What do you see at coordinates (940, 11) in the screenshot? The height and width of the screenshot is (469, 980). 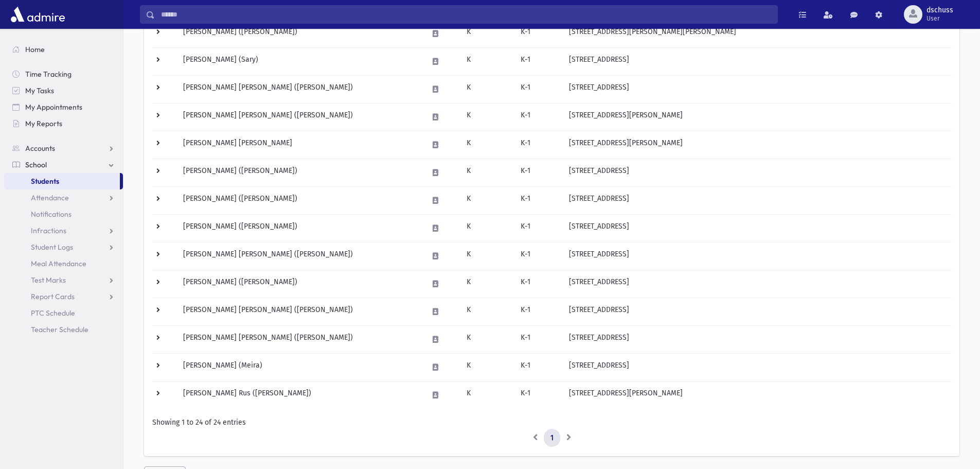 I see `span: dschuss` at bounding box center [940, 11].